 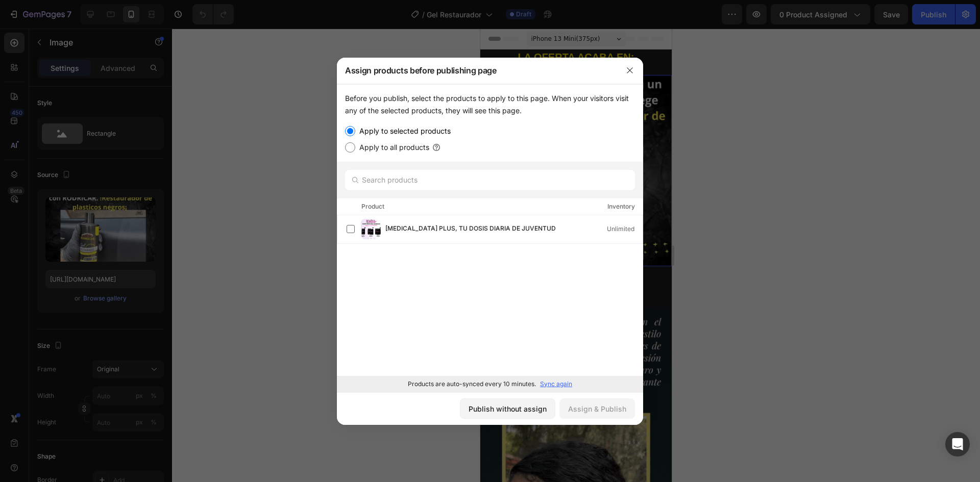 I want to click on div: Product, so click(x=372, y=207).